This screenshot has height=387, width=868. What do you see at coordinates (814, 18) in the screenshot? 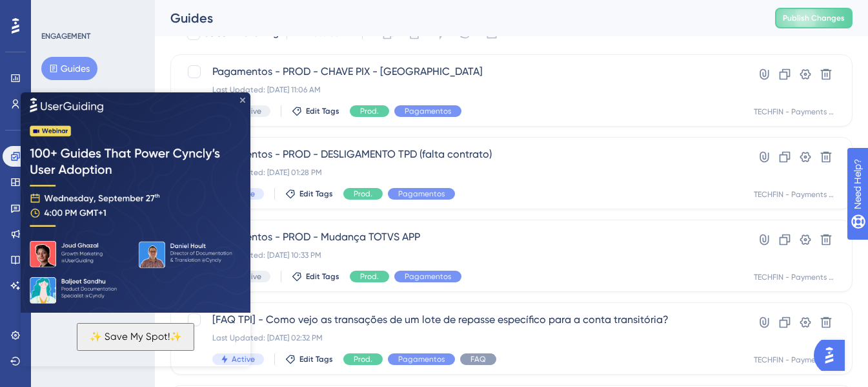
I see `button: Publish Changes` at bounding box center [814, 18].